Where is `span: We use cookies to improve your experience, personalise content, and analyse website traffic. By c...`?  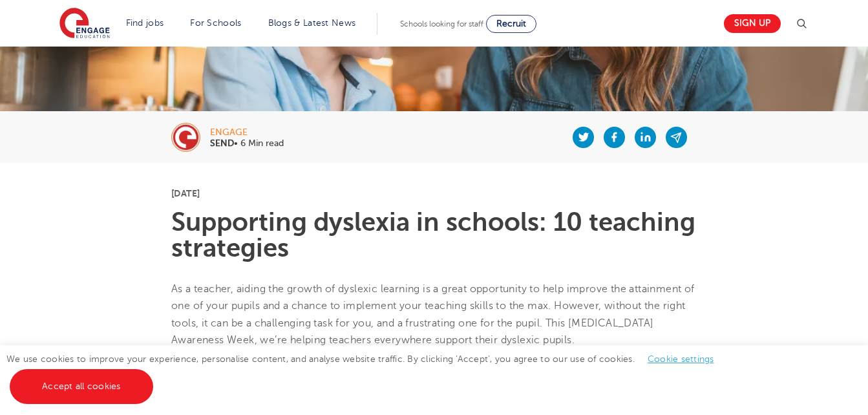 span: We use cookies to improve your experience, personalise content, and analyse website traffic. By c... is located at coordinates (366, 372).